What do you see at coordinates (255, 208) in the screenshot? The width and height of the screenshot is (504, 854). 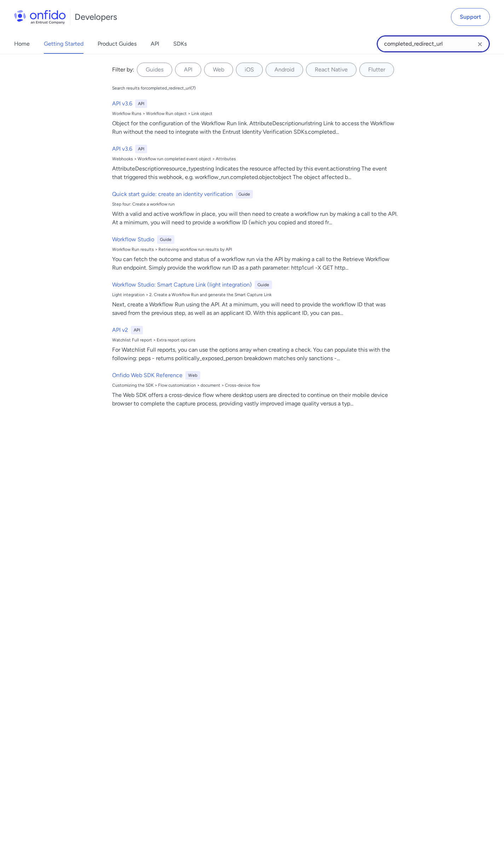 I see `a: Quick start guide: create an identity verificationGuideStep four: Create a workflow runWith a val...` at bounding box center [255, 208].